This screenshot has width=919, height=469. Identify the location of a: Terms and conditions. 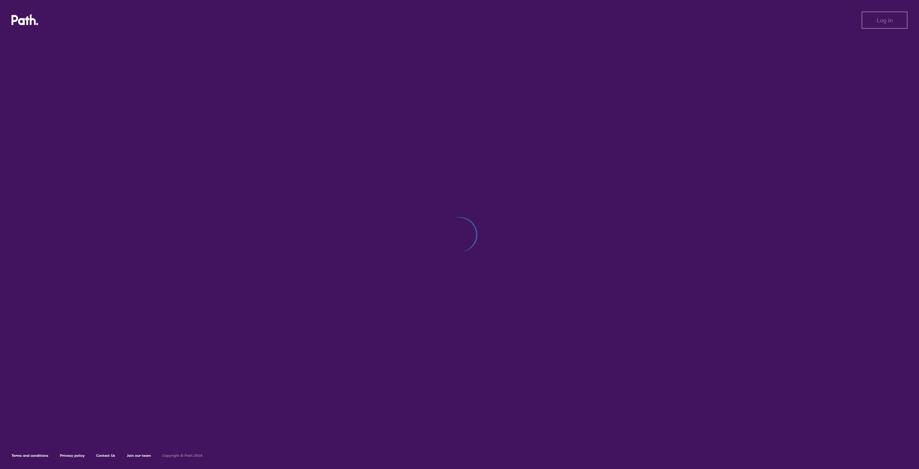
(30, 455).